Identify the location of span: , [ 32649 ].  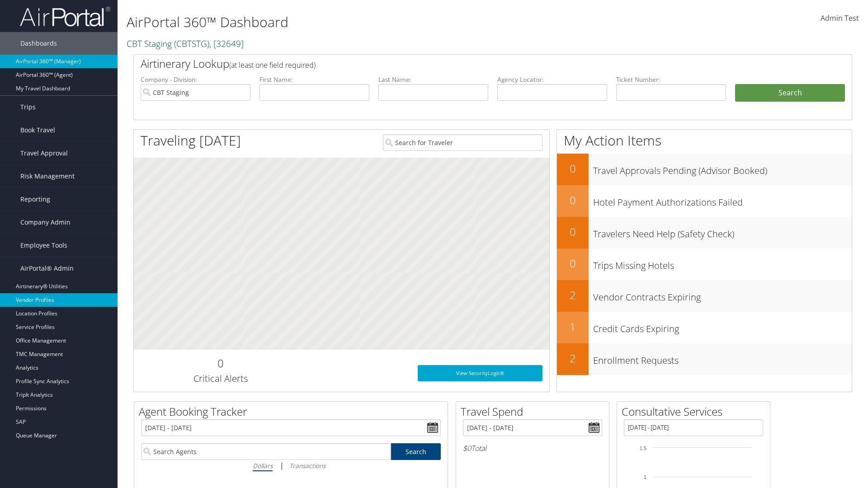
(226, 43).